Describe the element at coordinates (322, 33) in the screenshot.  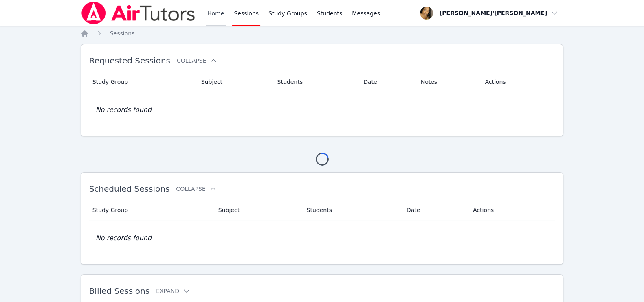
I see `nav: Breadcrumb` at that location.